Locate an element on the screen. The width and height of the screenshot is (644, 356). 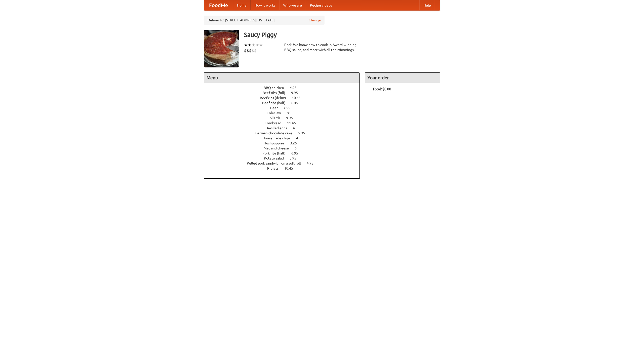
a: Coleslaw 8.95 is located at coordinates (285, 113).